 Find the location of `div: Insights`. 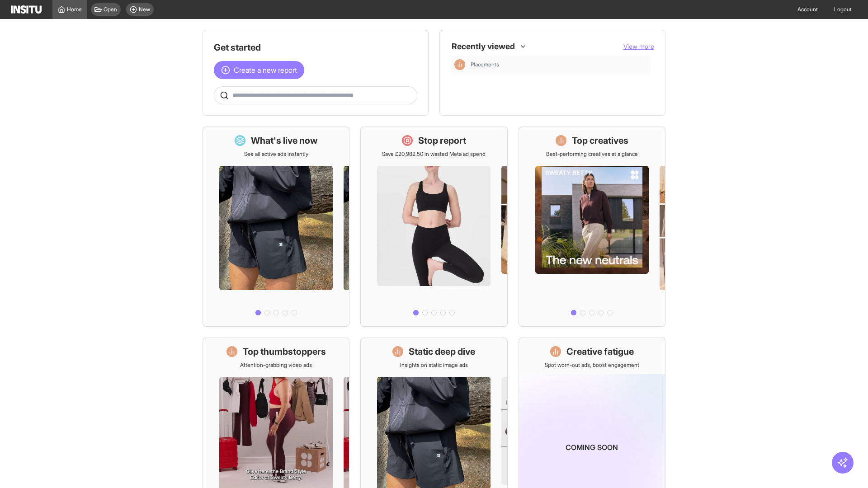

div: Insights is located at coordinates (460, 64).